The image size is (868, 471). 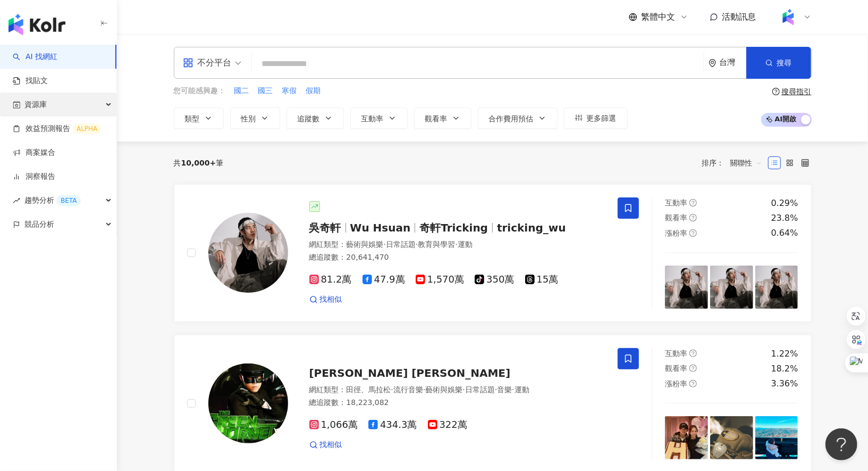 What do you see at coordinates (192, 119) in the screenshot?
I see `span: 類型` at bounding box center [192, 119].